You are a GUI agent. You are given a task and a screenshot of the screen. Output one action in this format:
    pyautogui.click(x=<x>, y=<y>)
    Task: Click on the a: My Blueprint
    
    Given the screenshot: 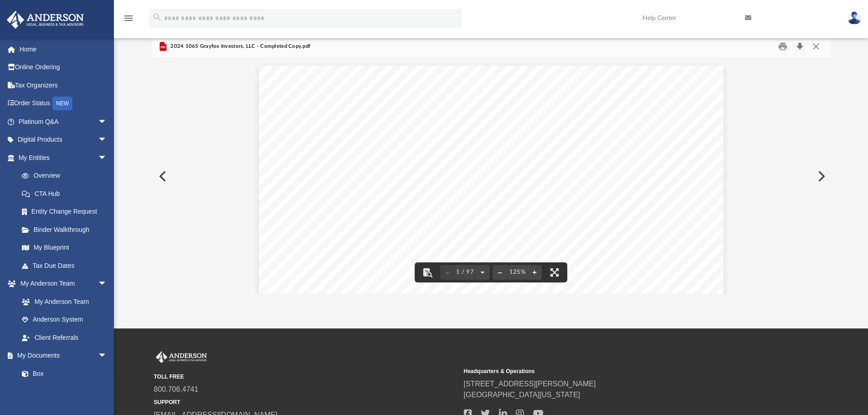 What is the action you would take?
    pyautogui.click(x=64, y=248)
    